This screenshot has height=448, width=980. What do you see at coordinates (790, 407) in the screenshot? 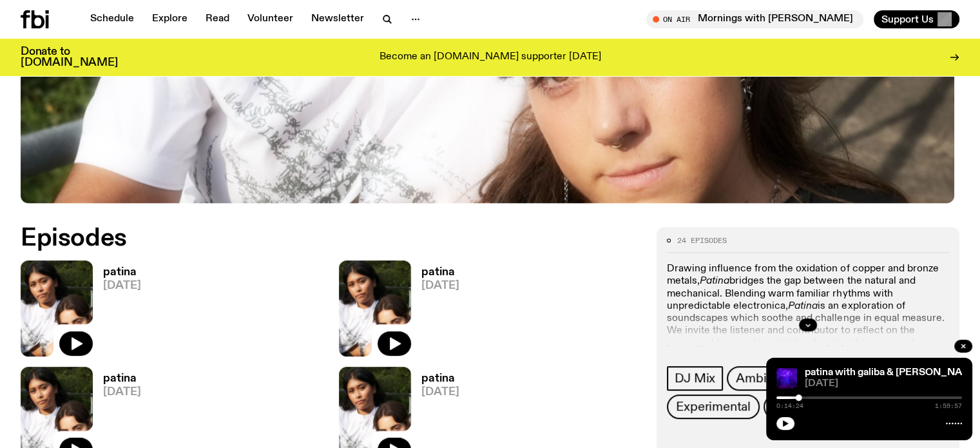
I see `span: 0:14:24` at bounding box center [790, 407].